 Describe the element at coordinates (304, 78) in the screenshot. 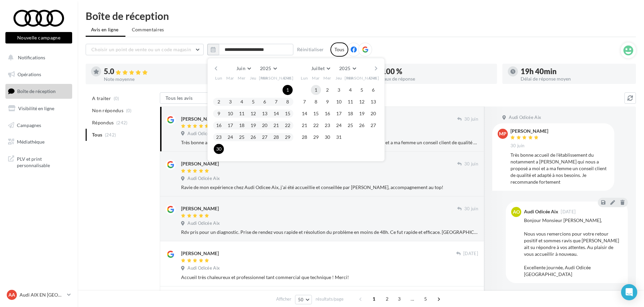

I see `span: Lun` at that location.